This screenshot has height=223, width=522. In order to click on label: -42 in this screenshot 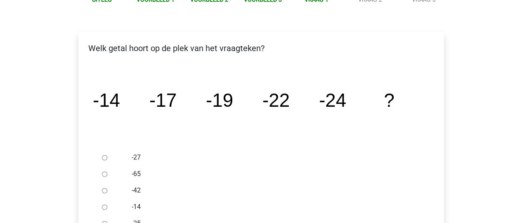, I will do `click(275, 191)`.